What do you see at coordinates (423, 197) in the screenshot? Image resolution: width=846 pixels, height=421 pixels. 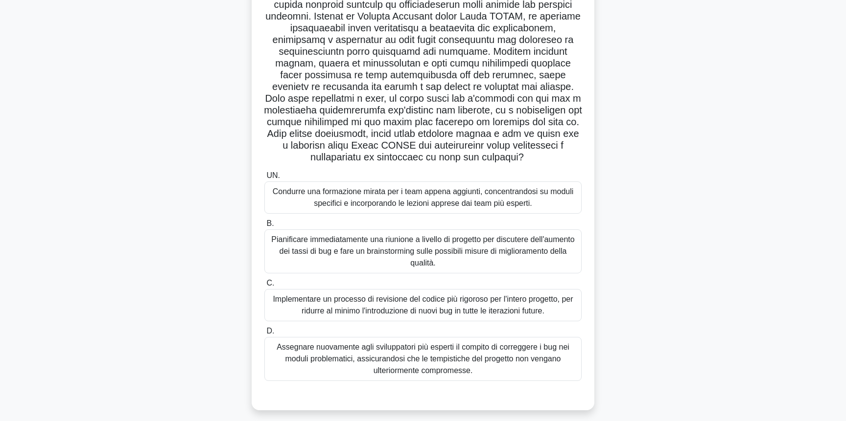 I see `font: Condurre una formazione mirata per i team appena aggiunti, concentrandosi su moduli specifici e i...` at bounding box center [423, 197].